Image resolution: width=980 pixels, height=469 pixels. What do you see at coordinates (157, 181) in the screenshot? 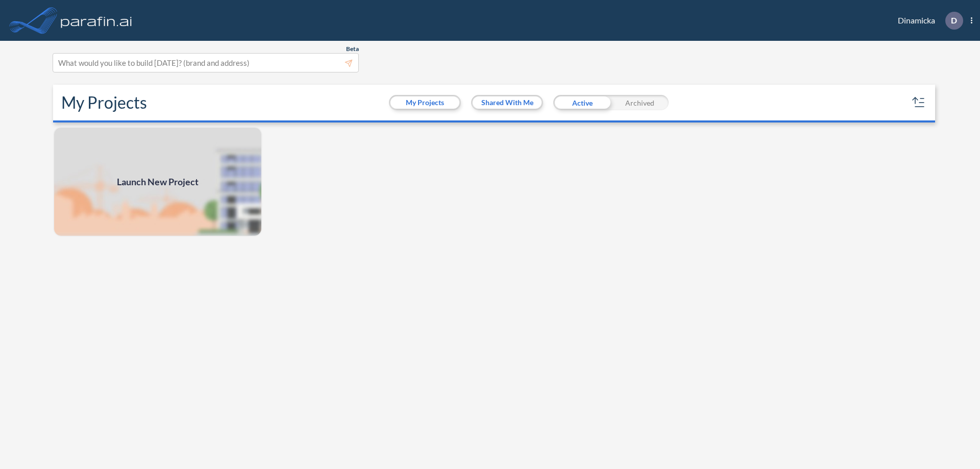
I see `a: Launch New Project` at bounding box center [157, 181].